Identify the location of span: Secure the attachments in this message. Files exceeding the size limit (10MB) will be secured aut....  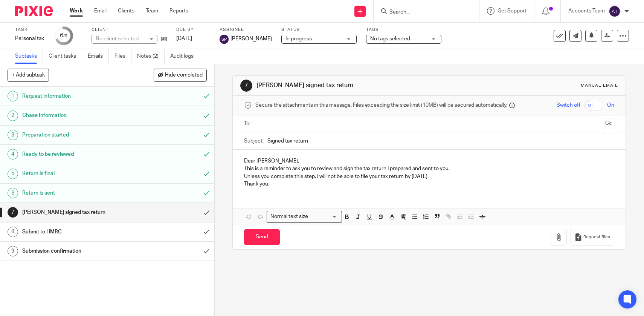
(381, 105).